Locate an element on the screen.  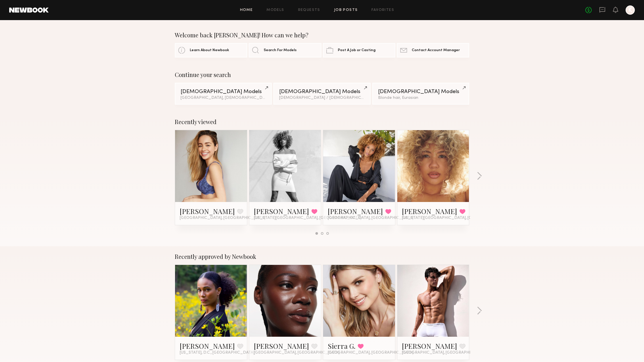
a: Models is located at coordinates (275, 10).